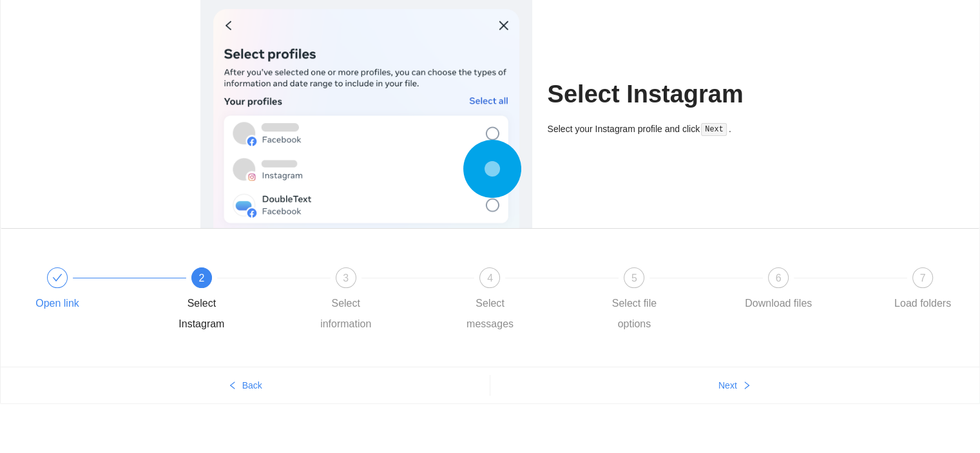  I want to click on span: 3, so click(345, 278).